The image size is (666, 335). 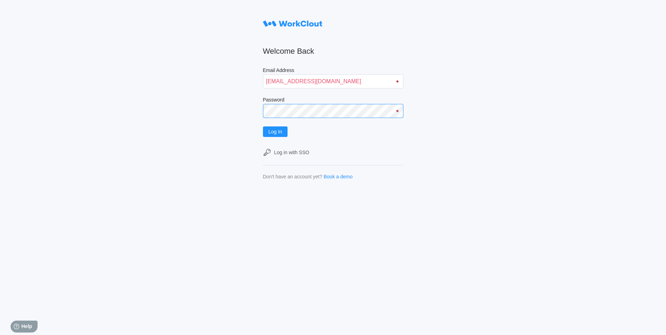 I want to click on input: Enter your email, so click(x=333, y=81).